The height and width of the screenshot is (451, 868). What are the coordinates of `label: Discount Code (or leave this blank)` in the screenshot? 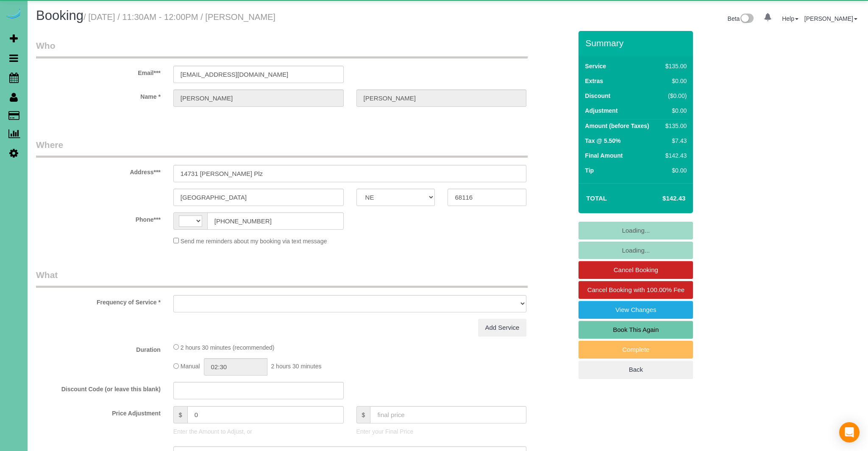 It's located at (98, 387).